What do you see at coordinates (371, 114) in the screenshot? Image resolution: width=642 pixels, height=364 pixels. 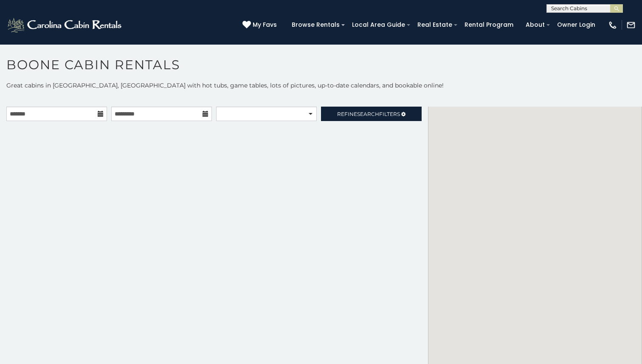 I see `a: RefineSearchFilters` at bounding box center [371, 114].